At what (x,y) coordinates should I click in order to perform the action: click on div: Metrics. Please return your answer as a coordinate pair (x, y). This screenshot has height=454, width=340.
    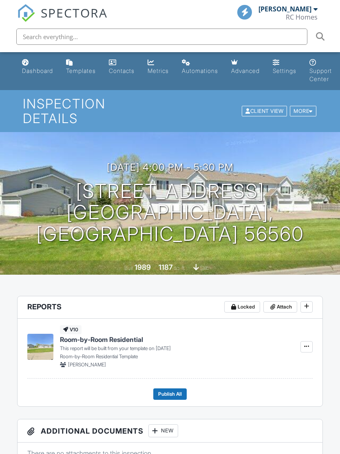
    Looking at the image, I should click on (158, 71).